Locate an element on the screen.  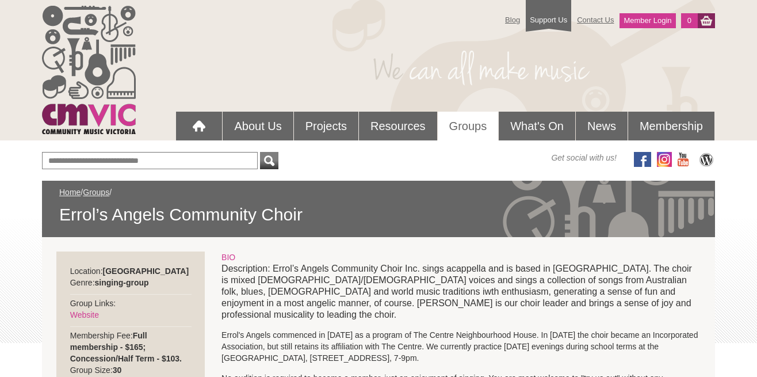
a: Member Login is located at coordinates (647, 21).